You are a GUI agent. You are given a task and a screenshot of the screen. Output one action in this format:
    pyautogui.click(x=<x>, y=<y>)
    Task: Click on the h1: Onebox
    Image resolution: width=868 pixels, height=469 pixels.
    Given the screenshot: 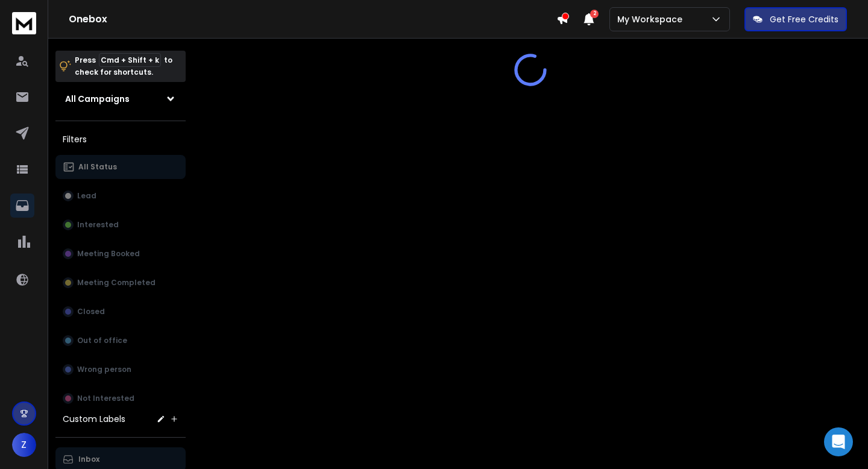 What is the action you would take?
    pyautogui.click(x=312, y=20)
    